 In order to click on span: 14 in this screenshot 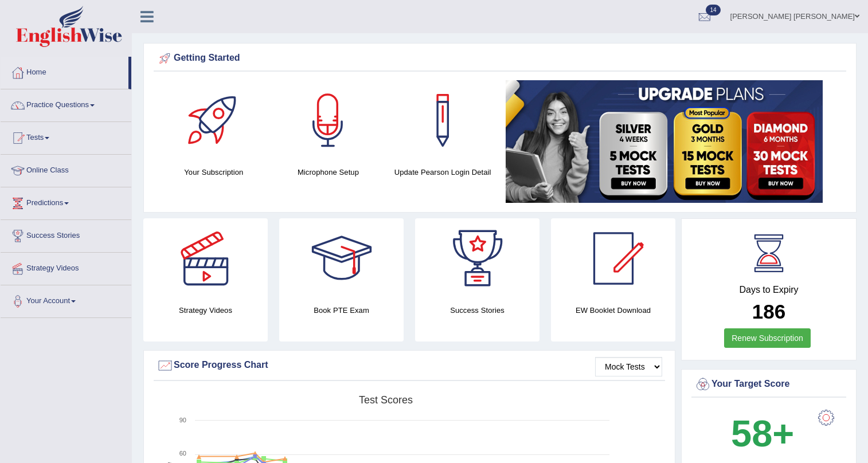, I will do `click(713, 9)`.